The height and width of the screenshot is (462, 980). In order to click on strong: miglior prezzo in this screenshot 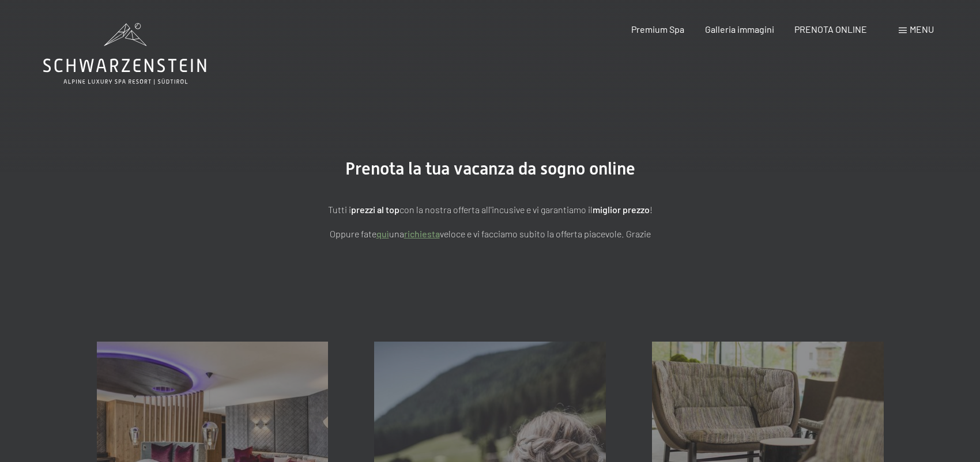, I will do `click(621, 209)`.